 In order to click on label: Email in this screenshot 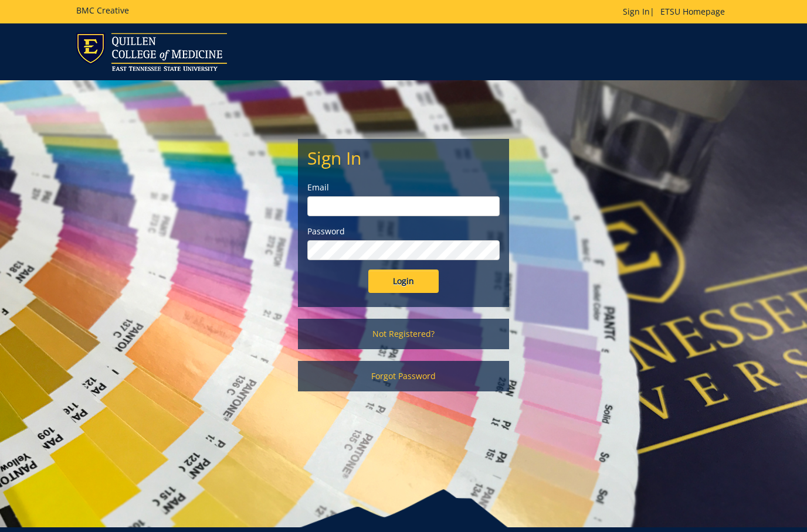, I will do `click(403, 188)`.